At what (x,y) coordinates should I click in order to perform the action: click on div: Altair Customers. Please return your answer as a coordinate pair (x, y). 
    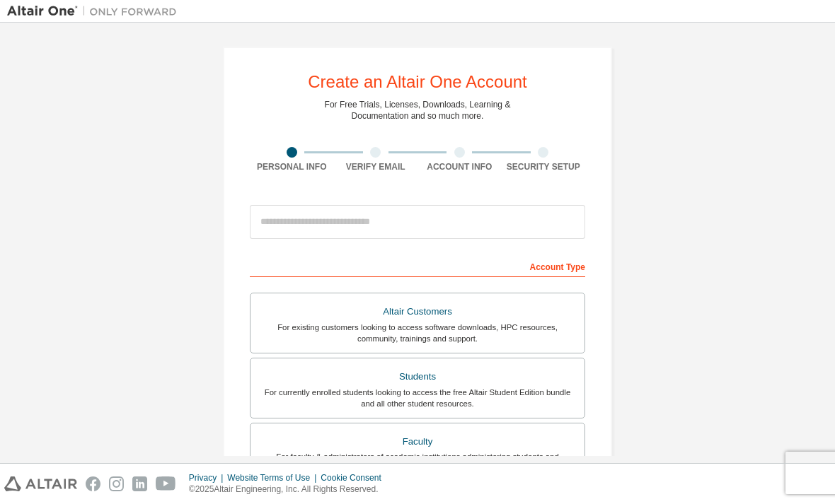
    Looking at the image, I should click on (417, 312).